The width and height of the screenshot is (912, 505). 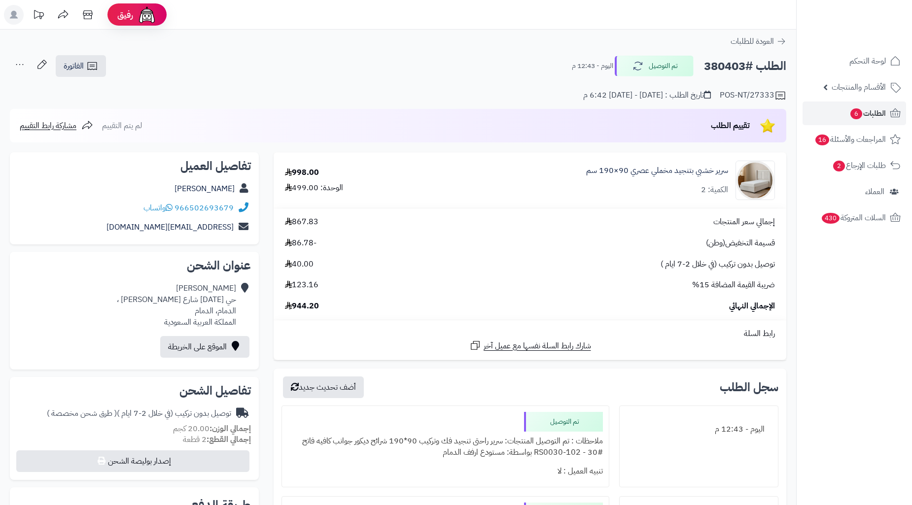 What do you see at coordinates (714, 190) in the screenshot?
I see `div: الكمية: 2` at bounding box center [714, 190].